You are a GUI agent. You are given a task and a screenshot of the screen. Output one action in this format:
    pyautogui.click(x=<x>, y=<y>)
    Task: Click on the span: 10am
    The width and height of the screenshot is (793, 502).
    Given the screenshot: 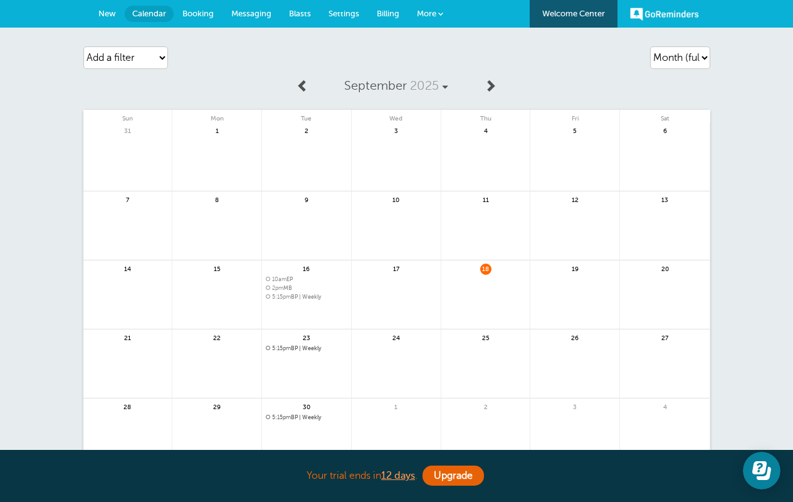 What is the action you would take?
    pyautogui.click(x=279, y=279)
    